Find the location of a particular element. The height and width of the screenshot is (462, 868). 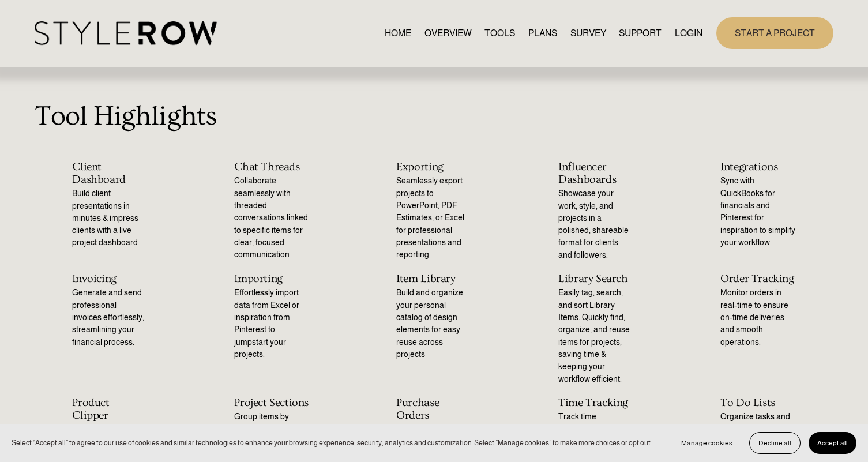

h2: Importing is located at coordinates (271, 279).